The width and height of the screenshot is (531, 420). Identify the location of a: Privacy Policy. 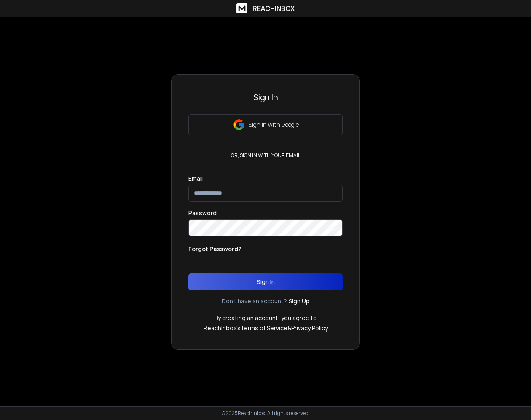
(309, 328).